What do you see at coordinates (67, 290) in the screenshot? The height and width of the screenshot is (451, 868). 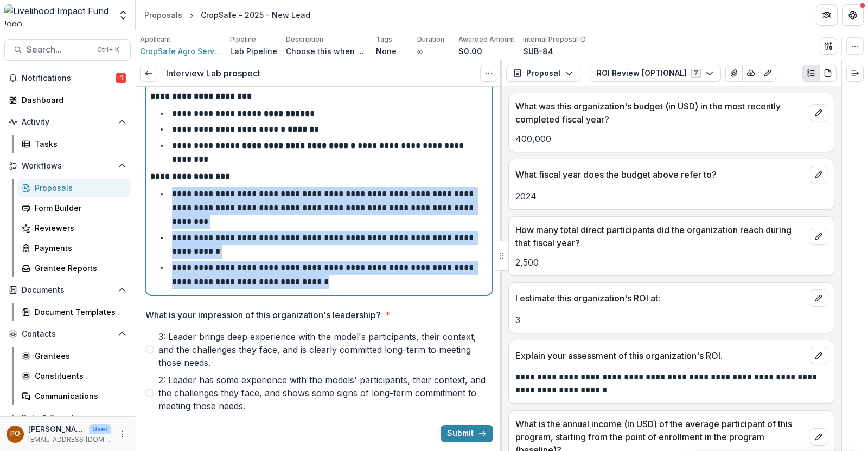 I see `span: Documents` at bounding box center [67, 290].